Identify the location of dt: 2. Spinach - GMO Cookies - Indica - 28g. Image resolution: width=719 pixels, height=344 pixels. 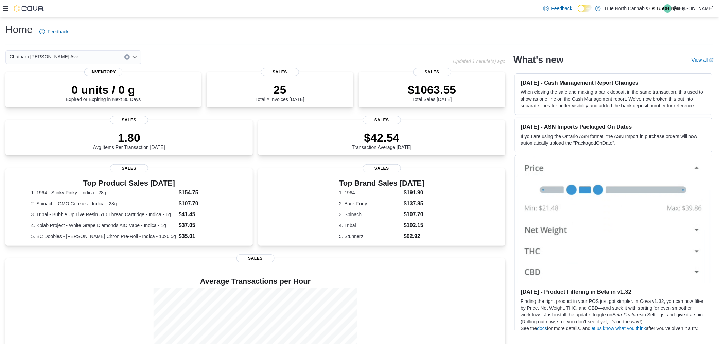
(104, 204).